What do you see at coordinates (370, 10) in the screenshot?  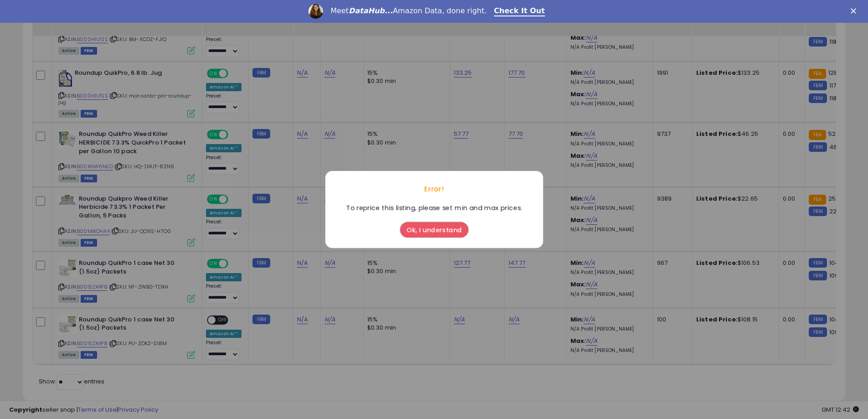 I see `i: DataHub...` at bounding box center [370, 10].